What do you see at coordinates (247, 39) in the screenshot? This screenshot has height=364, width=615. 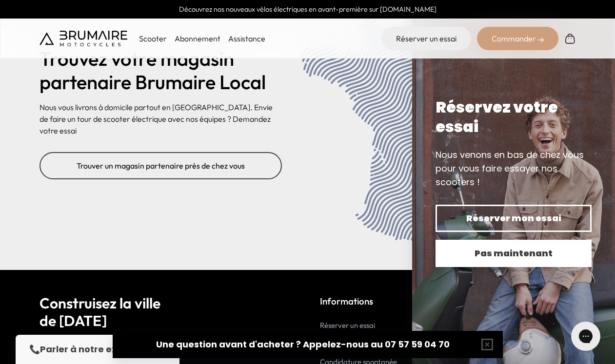 I see `a: Assistance` at bounding box center [247, 39].